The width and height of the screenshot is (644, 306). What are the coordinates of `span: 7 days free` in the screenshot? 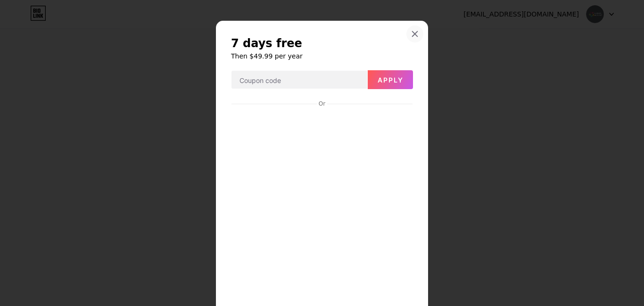 It's located at (267, 43).